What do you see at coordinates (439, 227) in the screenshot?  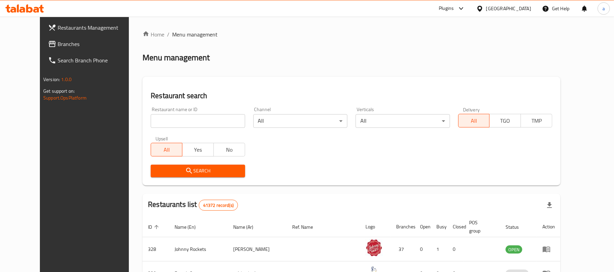 I see `th: Busy` at bounding box center [439, 227].